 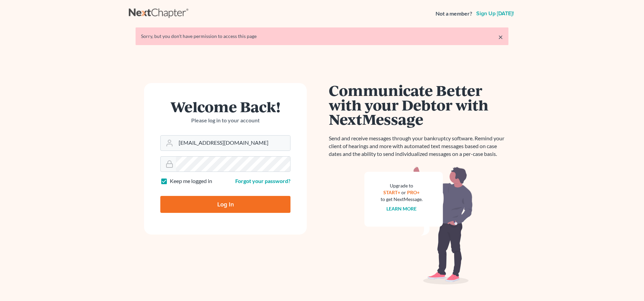 I want to click on input: Email Address, so click(x=232, y=143).